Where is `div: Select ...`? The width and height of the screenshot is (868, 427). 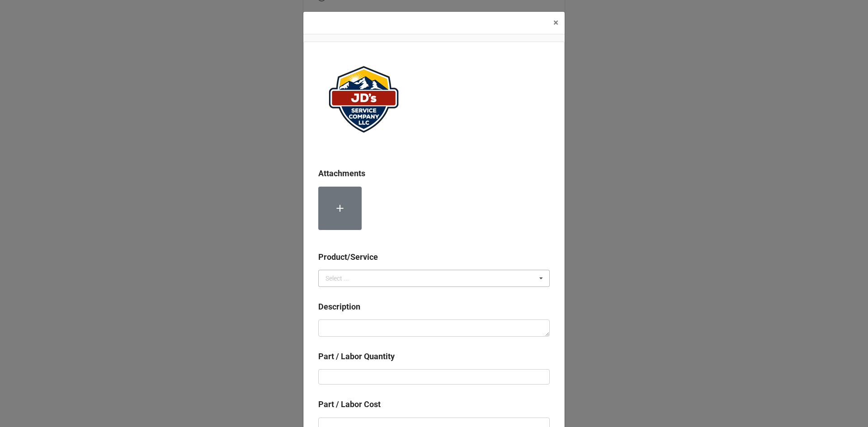
div: Select ... is located at coordinates (337, 279).